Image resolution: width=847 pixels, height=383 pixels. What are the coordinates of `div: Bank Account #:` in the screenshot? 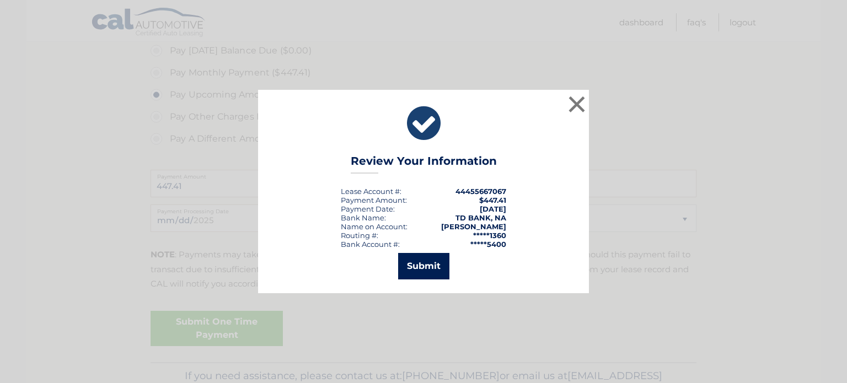 It's located at (370, 244).